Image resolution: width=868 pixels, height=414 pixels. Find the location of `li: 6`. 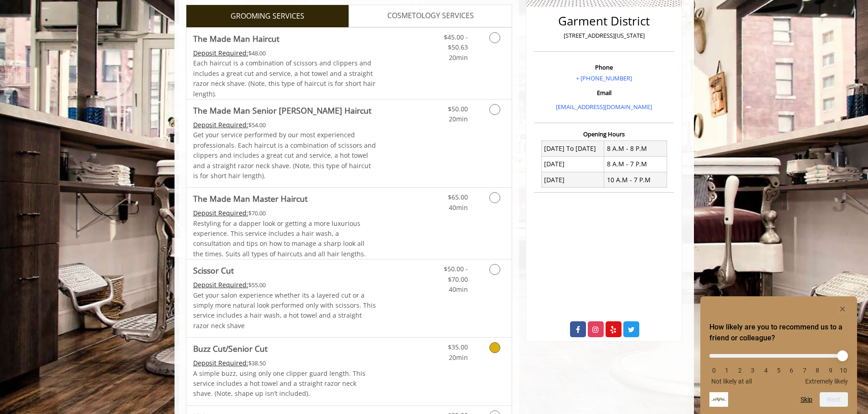

li: 6 is located at coordinates (791, 371).